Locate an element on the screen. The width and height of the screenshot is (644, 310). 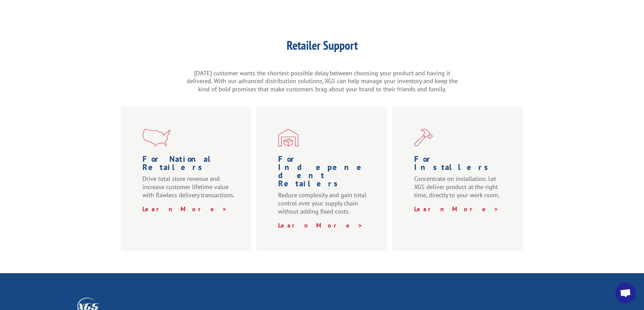
h1: Retailer Support is located at coordinates (322, 47).